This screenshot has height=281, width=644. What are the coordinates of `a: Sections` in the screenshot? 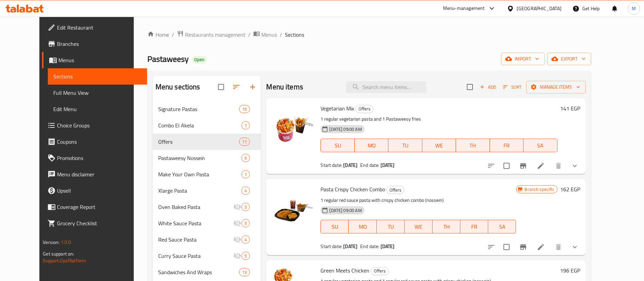 It's located at (98, 76).